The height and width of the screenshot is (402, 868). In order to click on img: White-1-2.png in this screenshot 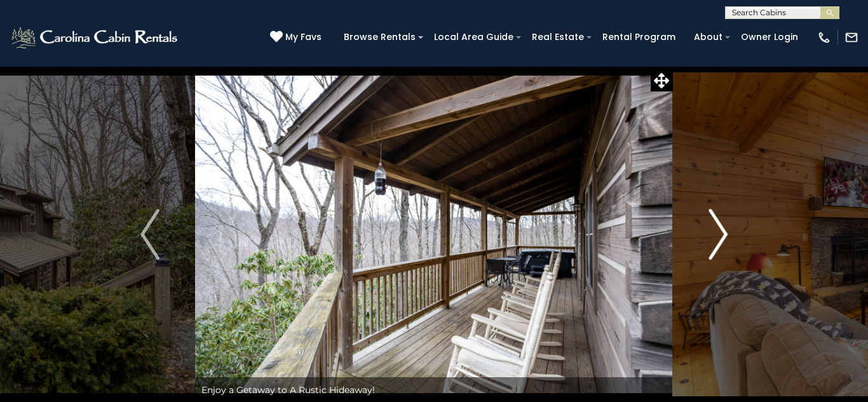, I will do `click(95, 38)`.